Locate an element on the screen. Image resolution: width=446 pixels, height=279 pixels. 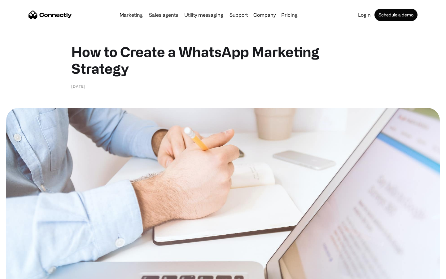
aside: Language selected: English is located at coordinates (22, 273).